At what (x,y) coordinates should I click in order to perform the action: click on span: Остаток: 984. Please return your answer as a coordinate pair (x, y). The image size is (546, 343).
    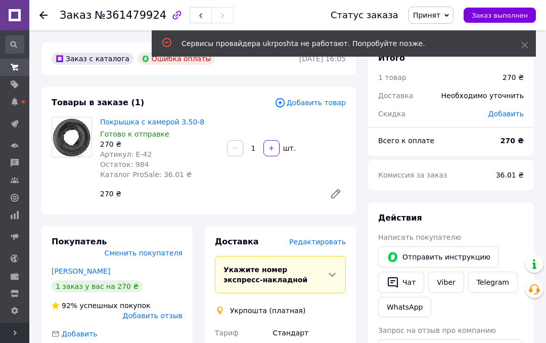
    Looking at the image, I should click on (124, 164).